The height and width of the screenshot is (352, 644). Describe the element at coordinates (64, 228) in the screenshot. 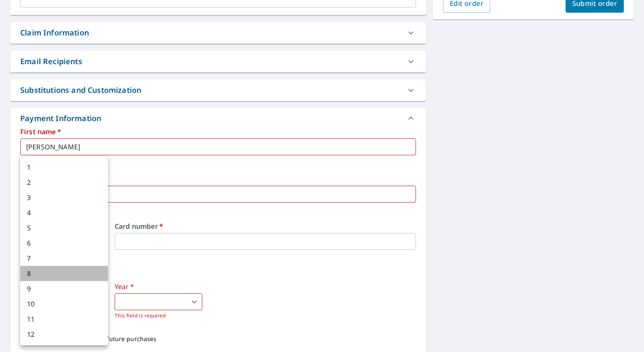

I see `li: 5` at that location.